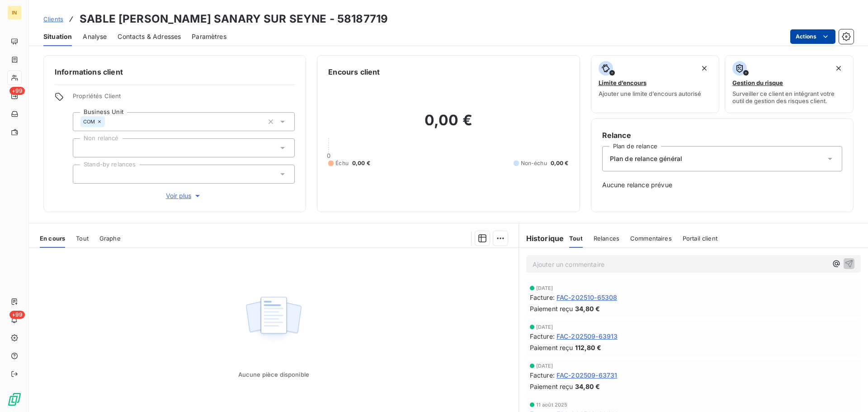 Image resolution: width=868 pixels, height=412 pixels. Describe the element at coordinates (541, 238) in the screenshot. I see `h6: Historique` at that location.